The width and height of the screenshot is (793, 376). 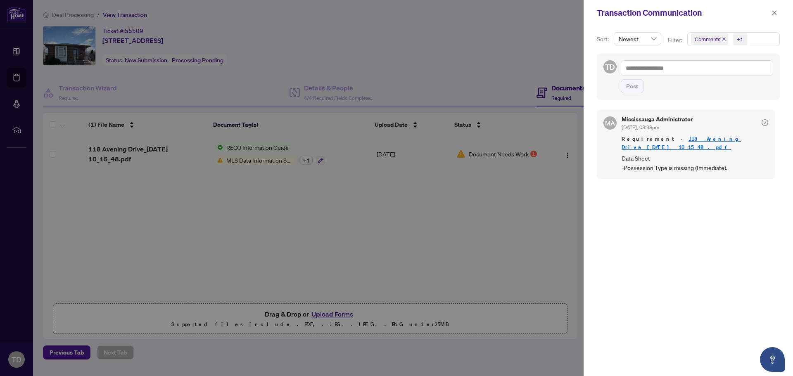 I want to click on span: Data Sheet -Possession Type is missing (Immediate)., so click(x=695, y=163).